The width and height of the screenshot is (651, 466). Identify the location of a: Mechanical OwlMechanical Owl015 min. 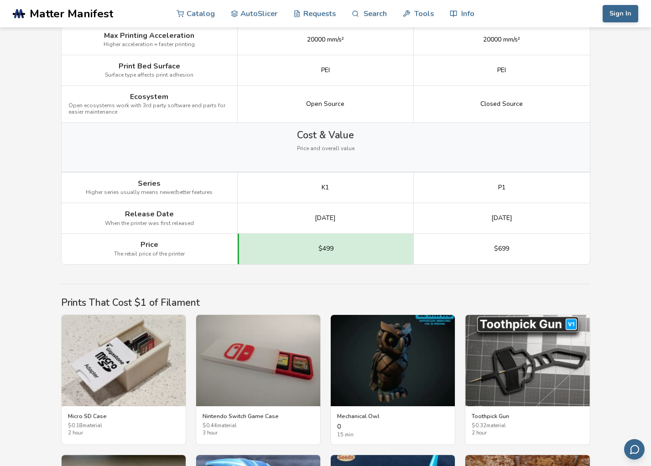
(393, 380).